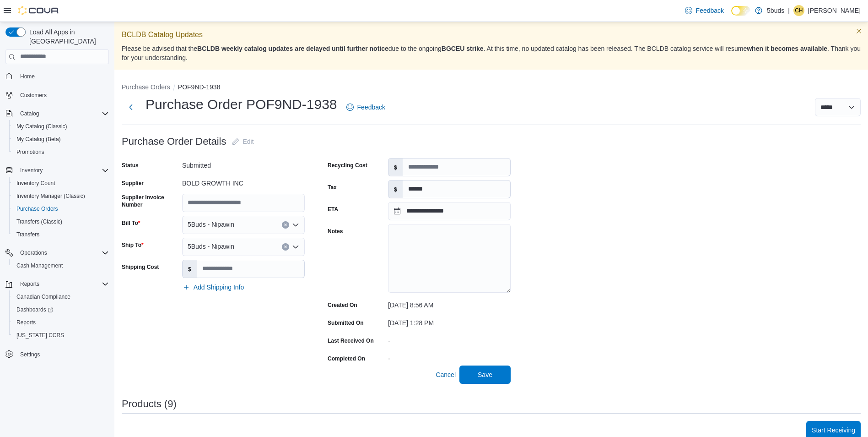 This screenshot has width=868, height=437. I want to click on strong: BGCEU strike, so click(463, 48).